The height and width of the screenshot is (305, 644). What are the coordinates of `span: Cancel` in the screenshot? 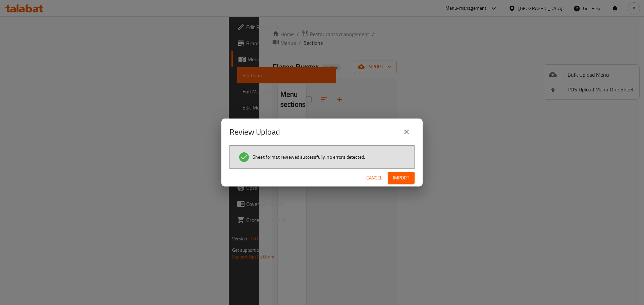 It's located at (374, 178).